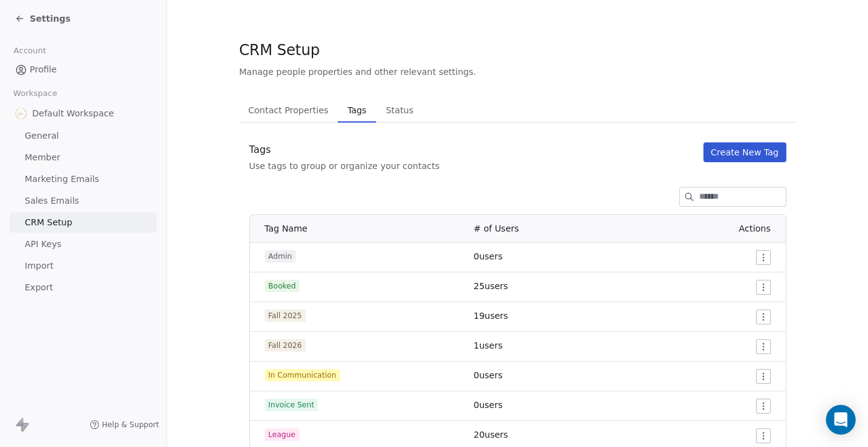 This screenshot has width=868, height=447. I want to click on span: 19 users, so click(492, 316).